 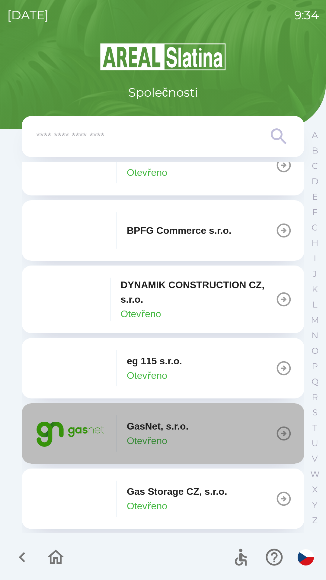 I want to click on p: M, so click(x=315, y=320).